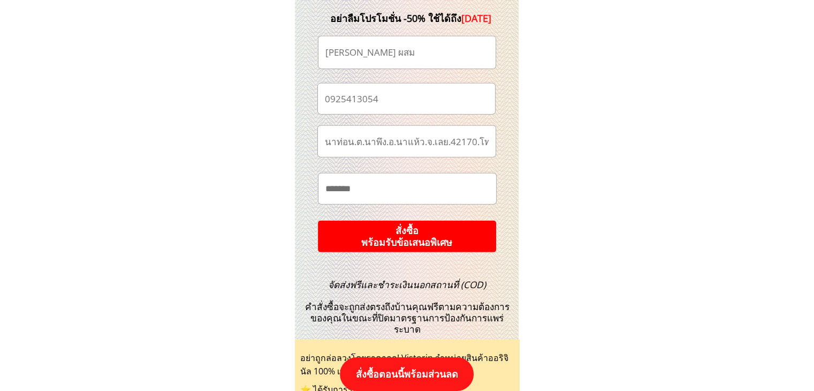 The height and width of the screenshot is (391, 814). I want to click on div: อย่าลืมโปรโมชั่น -50% ใช้ได้ถึง, so click(411, 18).